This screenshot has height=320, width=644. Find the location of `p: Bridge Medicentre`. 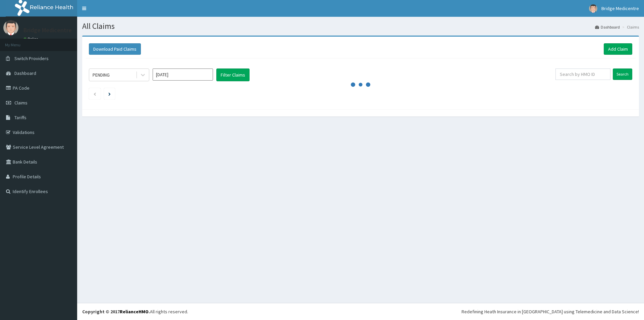

p: Bridge Medicentre is located at coordinates (48, 31).